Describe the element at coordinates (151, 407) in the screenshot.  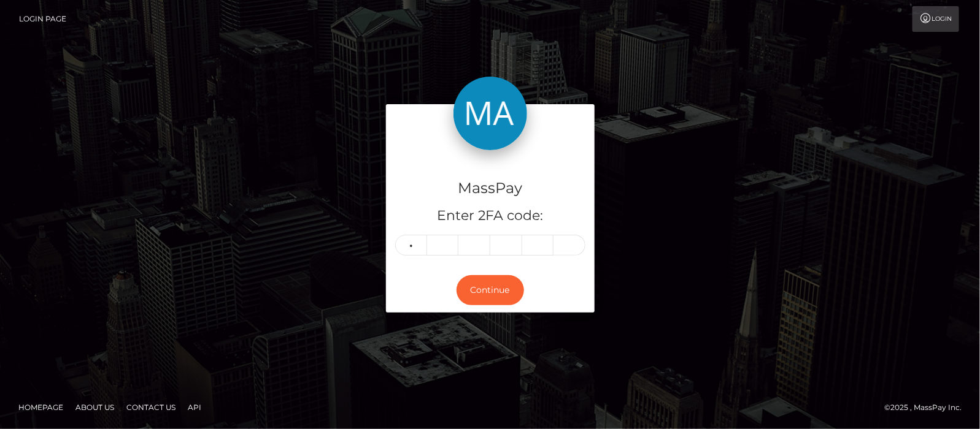
I see `a: Contact Us` at that location.